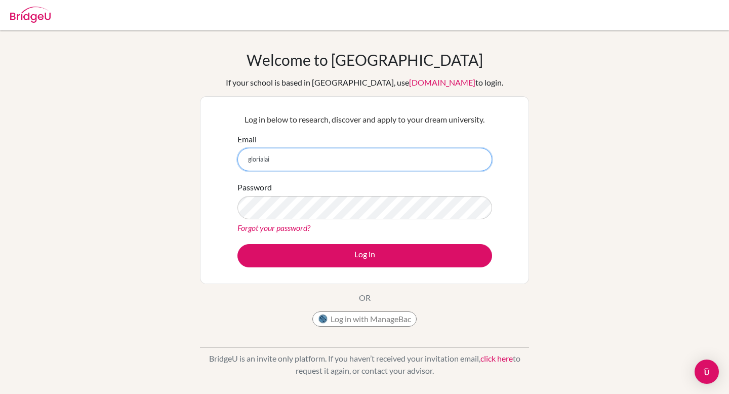 Image resolution: width=729 pixels, height=394 pixels. What do you see at coordinates (707, 372) in the screenshot?
I see `div: Open Intercom Messenger` at bounding box center [707, 372].